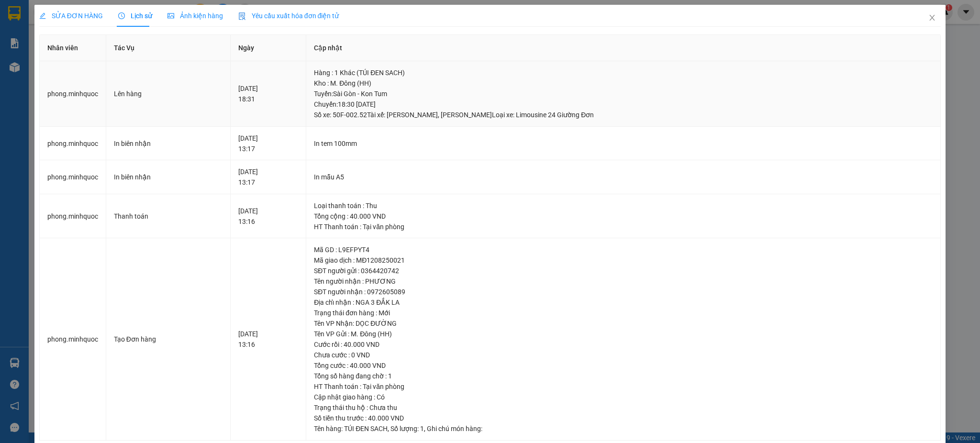 This screenshot has height=443, width=980. I want to click on div: Kho : M. Đông (HH), so click(623, 84).